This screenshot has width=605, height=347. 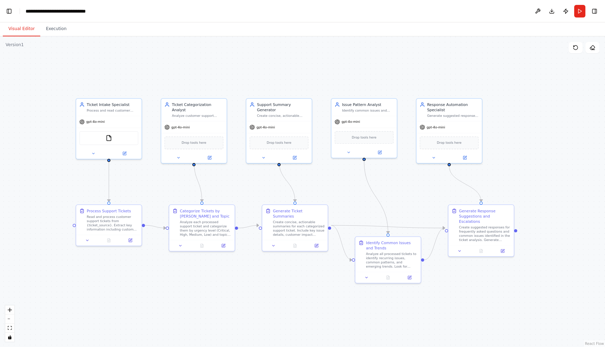 I want to click on div: Generate suggested responses for frequently asked questions and common issues, create response te..., so click(x=452, y=116).